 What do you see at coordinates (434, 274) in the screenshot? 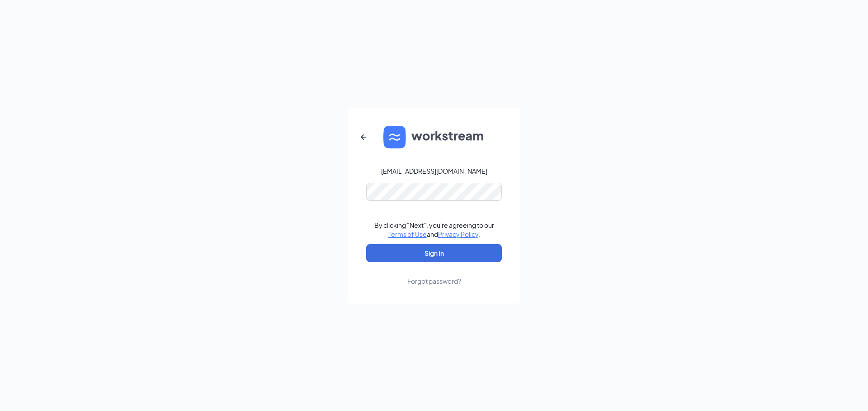
I see `a: Forgot password?` at bounding box center [434, 274].